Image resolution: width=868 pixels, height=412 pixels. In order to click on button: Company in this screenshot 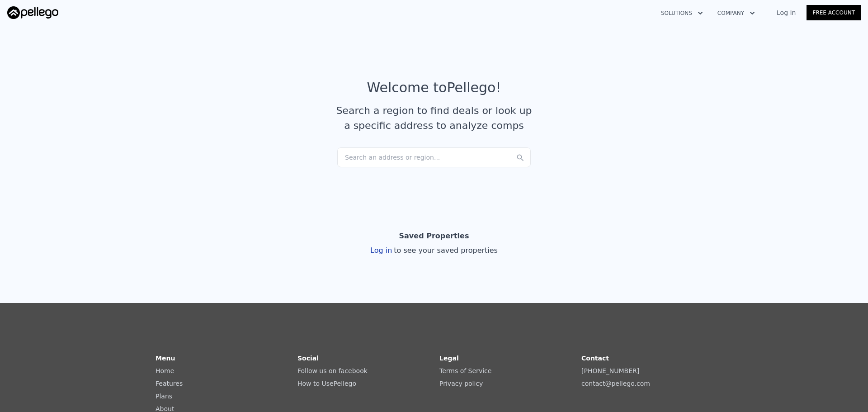, I will do `click(736, 13)`.